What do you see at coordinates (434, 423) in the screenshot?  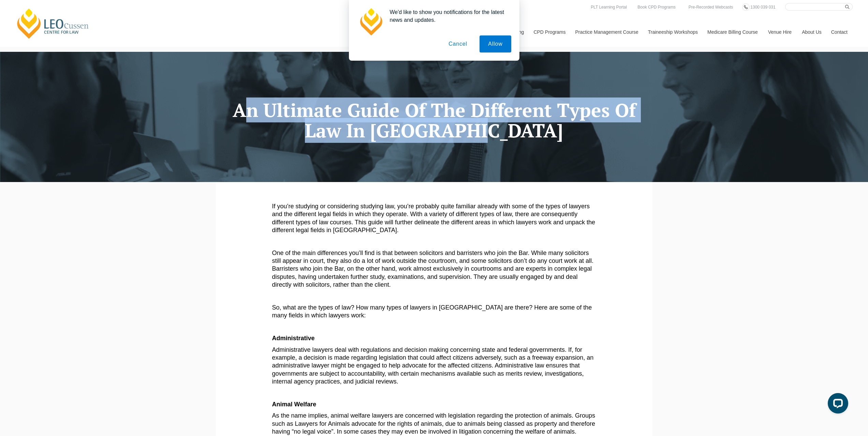 I see `span: As the name implies, animal welfare lawyers are concerned with legislation regarding the protecti...` at bounding box center [434, 423].